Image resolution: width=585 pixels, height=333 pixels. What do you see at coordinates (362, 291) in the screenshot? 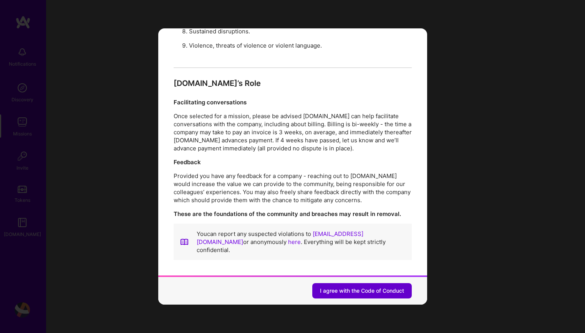
I see `button: I agree with the Code of Conduct` at bounding box center [362, 291].